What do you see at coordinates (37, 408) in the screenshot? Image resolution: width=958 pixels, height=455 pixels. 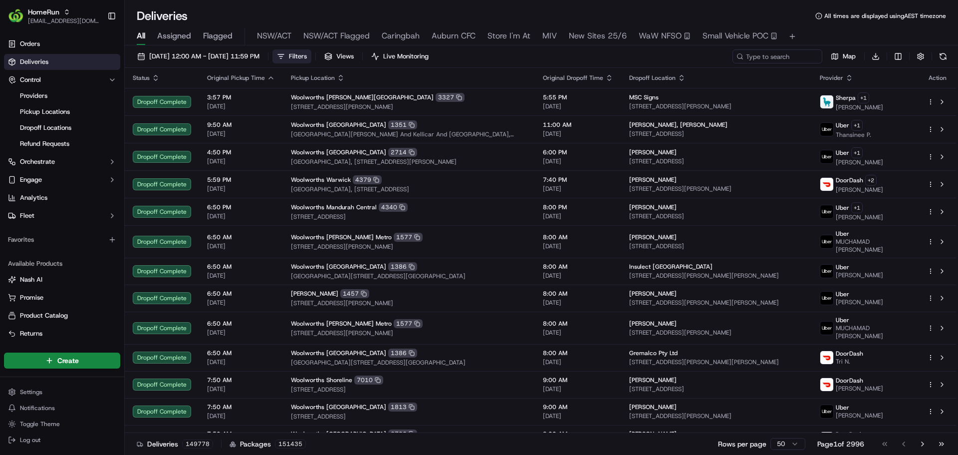 I see `span: Notifications` at bounding box center [37, 408].